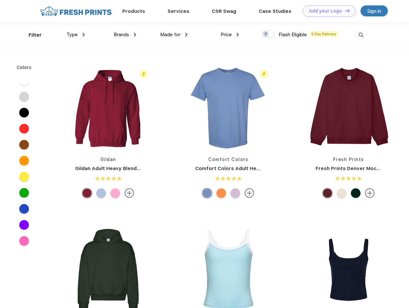 This screenshot has width=409, height=308. Describe the element at coordinates (226, 35) in the screenshot. I see `span: Price` at that location.